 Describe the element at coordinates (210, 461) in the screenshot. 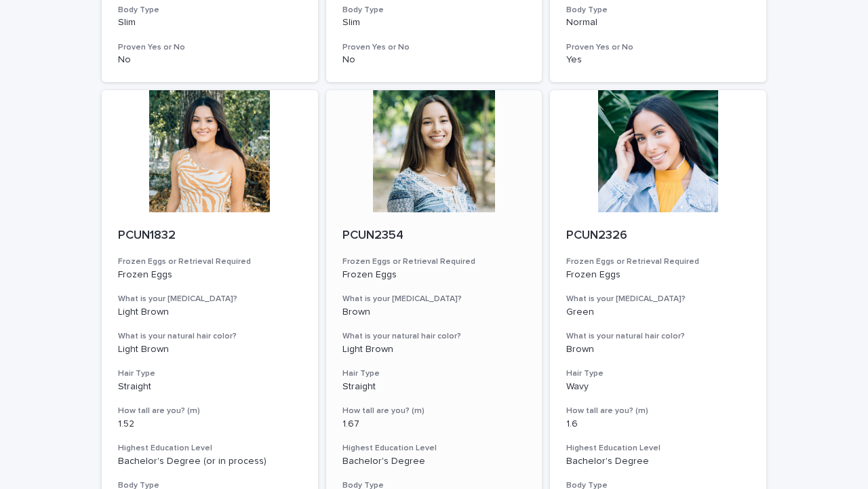

I see `p: Bachelor's Degree (or in process)` at that location.